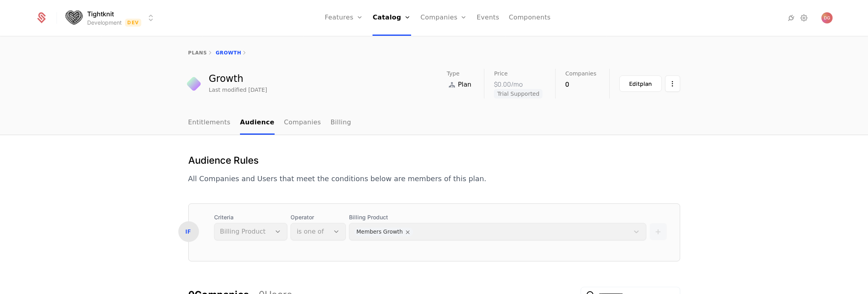 This screenshot has height=294, width=868. Describe the element at coordinates (641, 84) in the screenshot. I see `button: Editplan` at that location.